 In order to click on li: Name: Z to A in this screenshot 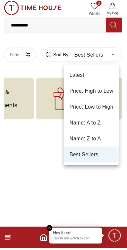, I will do `click(91, 140)`.